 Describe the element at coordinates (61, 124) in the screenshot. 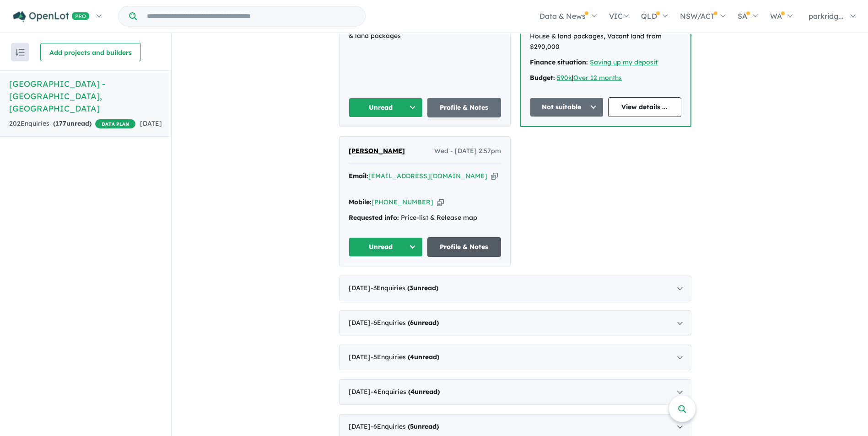

I see `span: 177` at that location.